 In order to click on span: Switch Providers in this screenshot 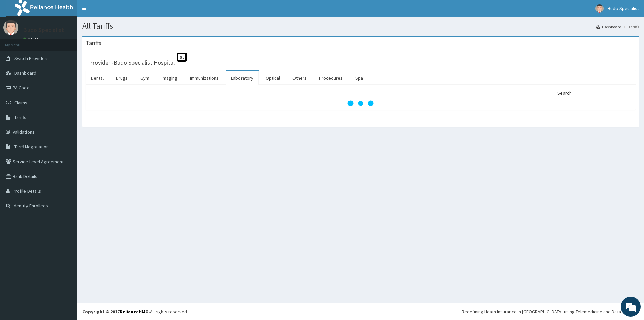, I will do `click(32, 58)`.